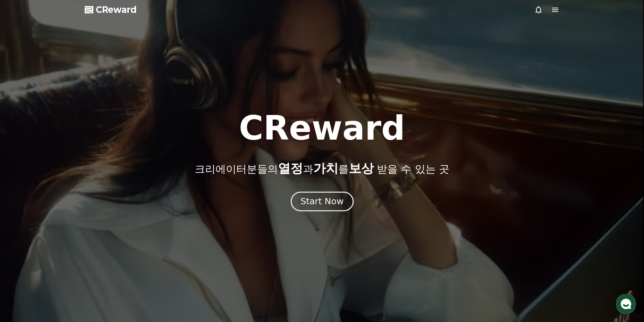 The image size is (644, 322). Describe the element at coordinates (322, 128) in the screenshot. I see `h1: CReward` at that location.